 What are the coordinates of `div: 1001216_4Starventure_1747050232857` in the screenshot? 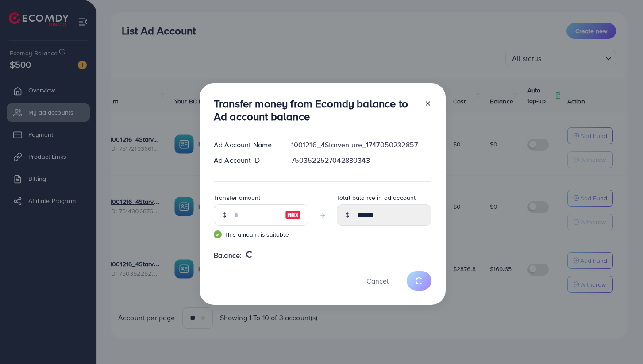 It's located at (361, 145).